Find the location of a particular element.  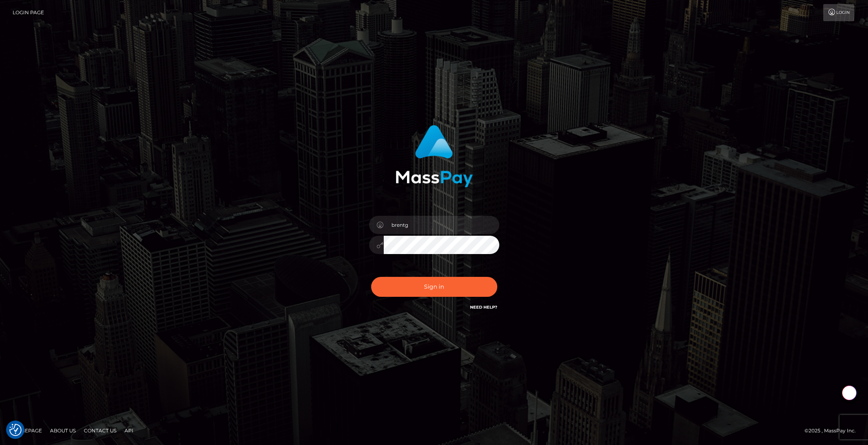

input: Username... is located at coordinates (442, 225).